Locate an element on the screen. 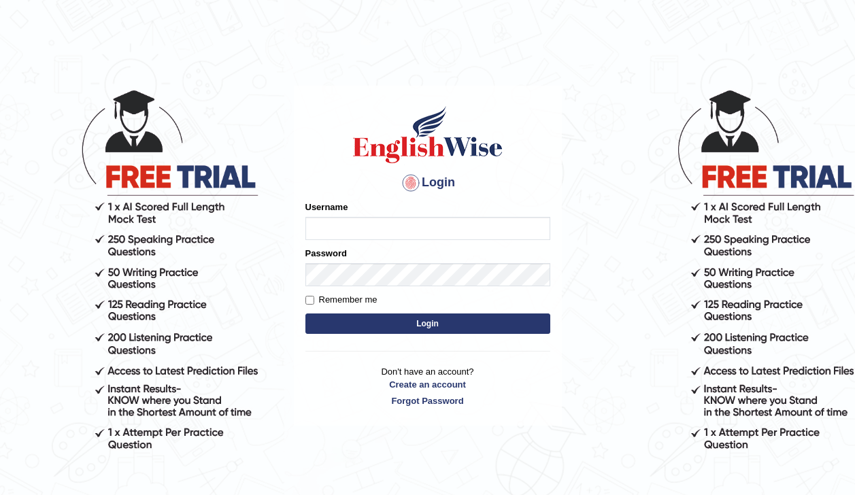 The width and height of the screenshot is (855, 495). label: Username is located at coordinates (327, 207).